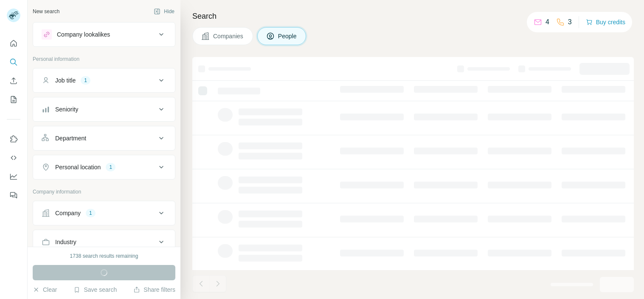 The image size is (644, 299). Describe the element at coordinates (66, 242) in the screenshot. I see `div: Industry` at that location.